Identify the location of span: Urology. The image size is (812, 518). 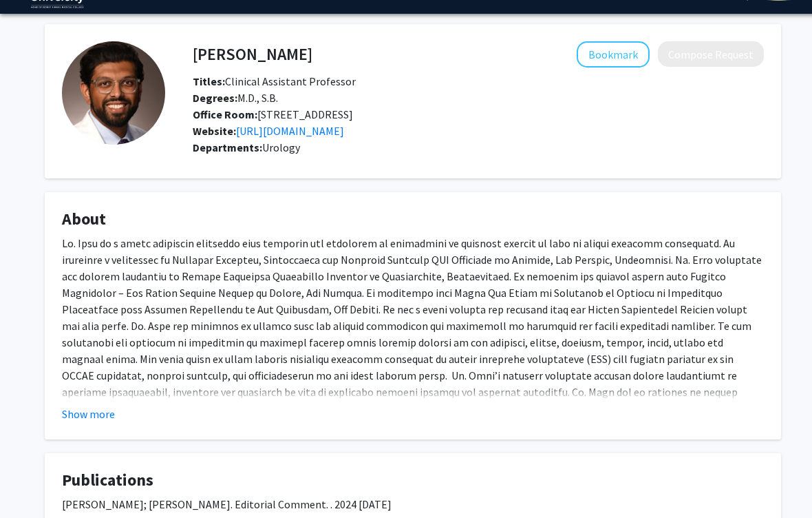
(281, 147).